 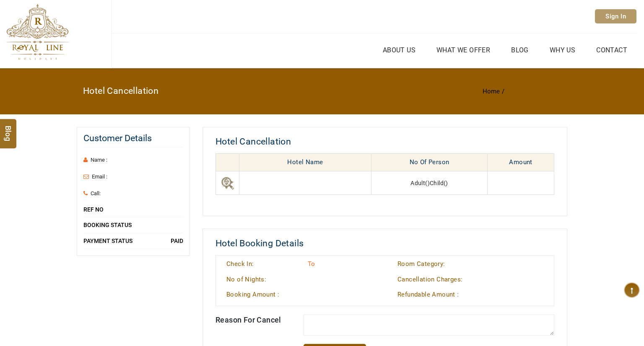 What do you see at coordinates (616, 16) in the screenshot?
I see `a: Sign In` at bounding box center [616, 16].